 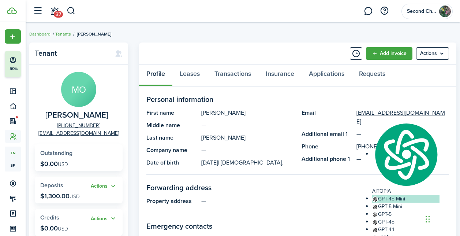 I want to click on a: tn, so click(x=13, y=153).